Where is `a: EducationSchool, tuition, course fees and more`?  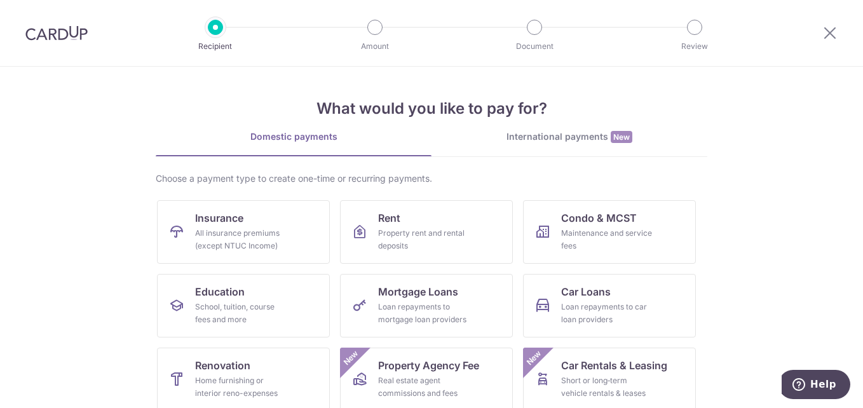
a: EducationSchool, tuition, course fees and more is located at coordinates (243, 306).